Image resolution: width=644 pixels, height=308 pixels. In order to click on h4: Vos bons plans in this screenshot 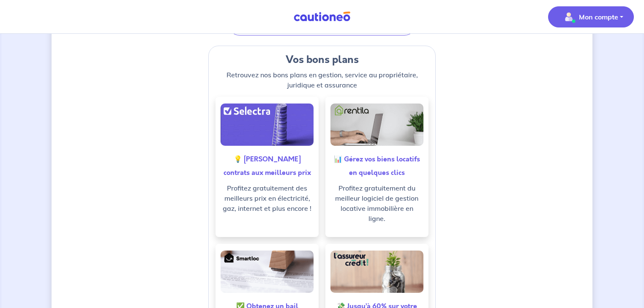, I will do `click(322, 60)`.